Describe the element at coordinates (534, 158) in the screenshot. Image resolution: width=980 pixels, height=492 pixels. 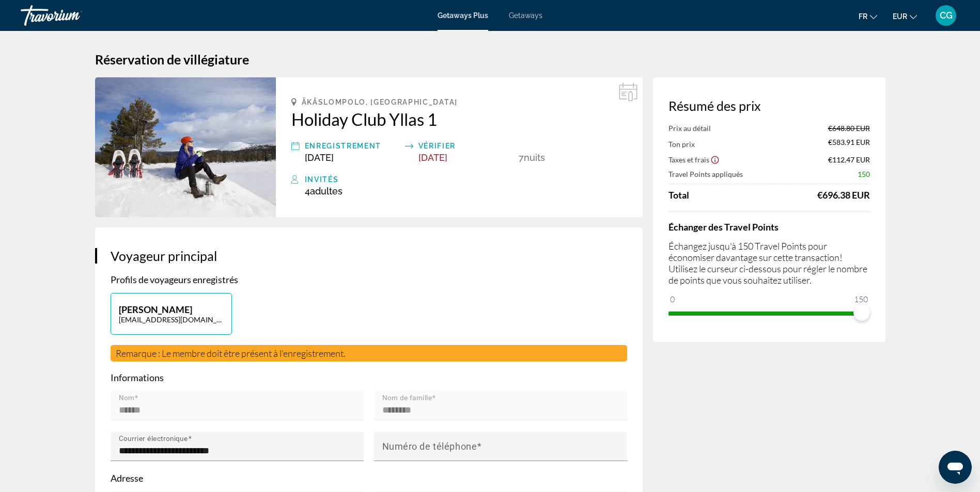
I see `span: nuits` at that location.